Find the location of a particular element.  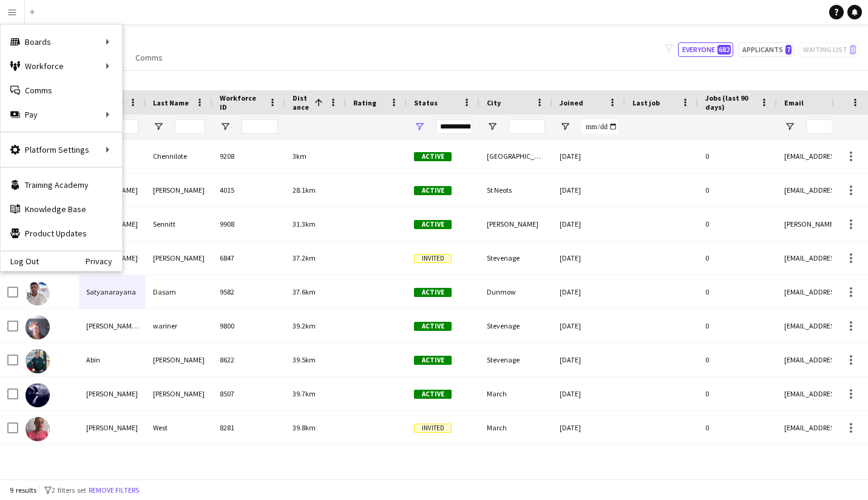

button: Everyone682 is located at coordinates (705, 49).